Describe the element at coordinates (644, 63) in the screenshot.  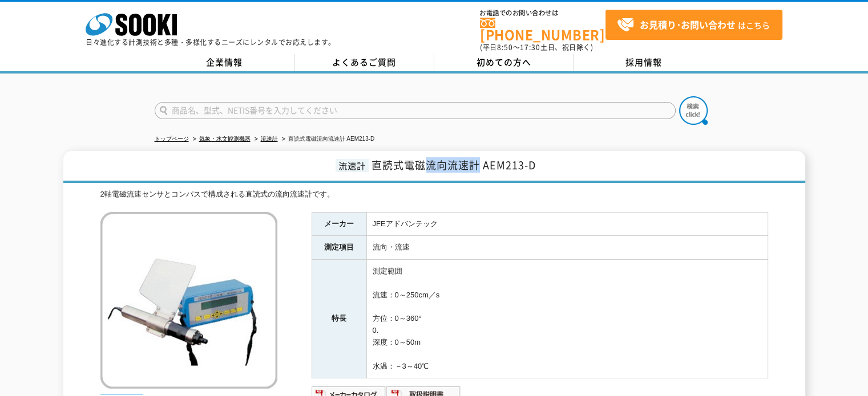
I see `a: 採用情報` at that location.